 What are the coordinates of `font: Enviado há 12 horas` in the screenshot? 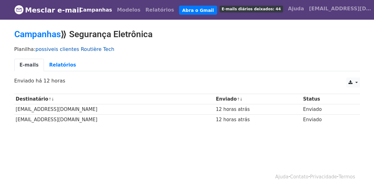 It's located at (40, 80).